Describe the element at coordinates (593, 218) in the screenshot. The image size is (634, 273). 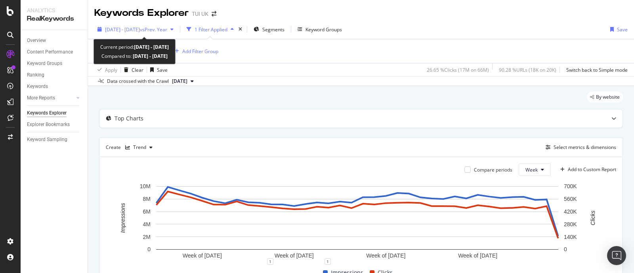
I see `text: Clicks` at that location.